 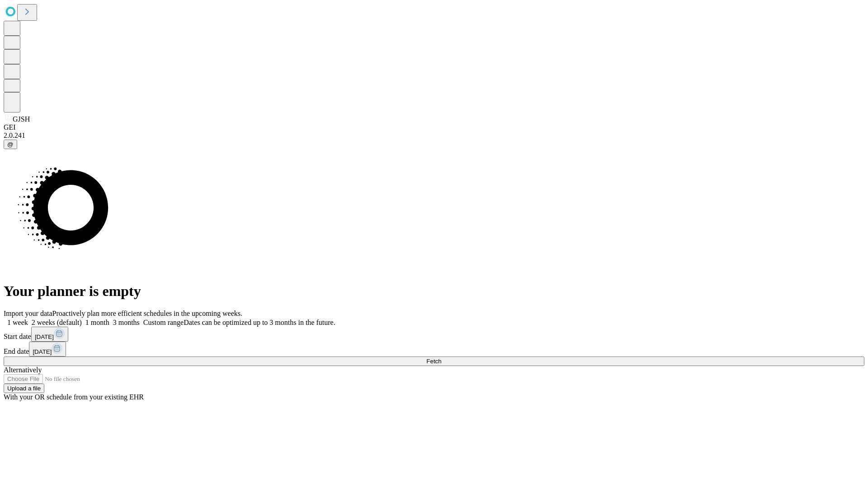 What do you see at coordinates (28, 313) in the screenshot?
I see `span: Import your data` at bounding box center [28, 313].